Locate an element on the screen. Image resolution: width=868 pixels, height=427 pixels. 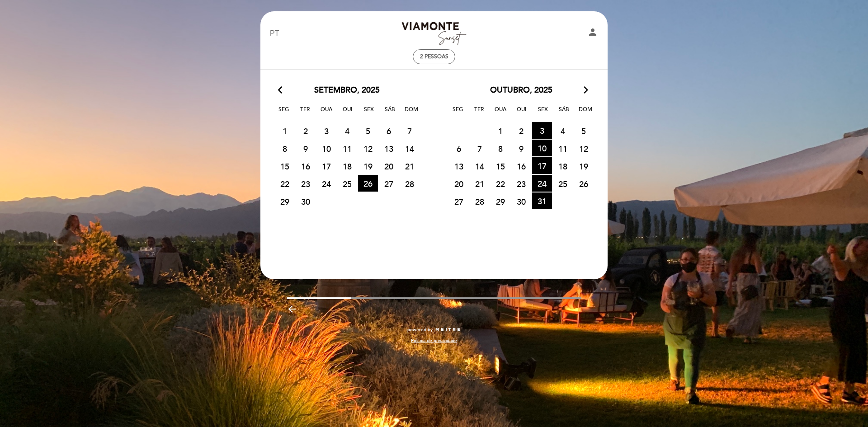
span: setembro, 2025 is located at coordinates (347, 90).